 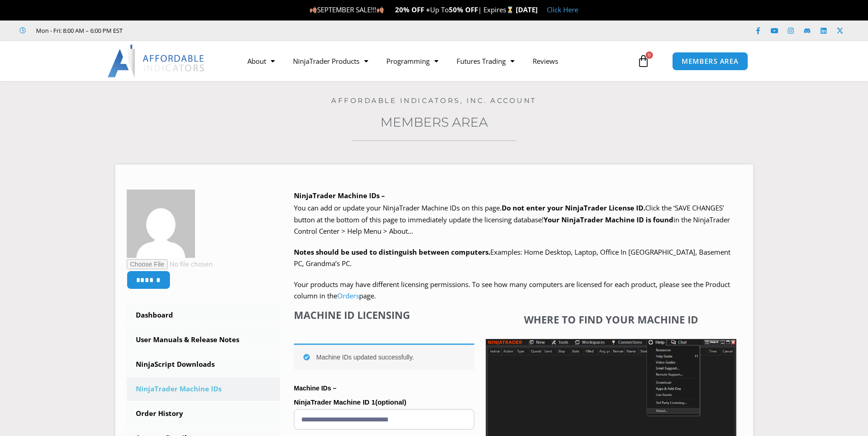 What do you see at coordinates (261, 61) in the screenshot?
I see `a: About` at bounding box center [261, 61].